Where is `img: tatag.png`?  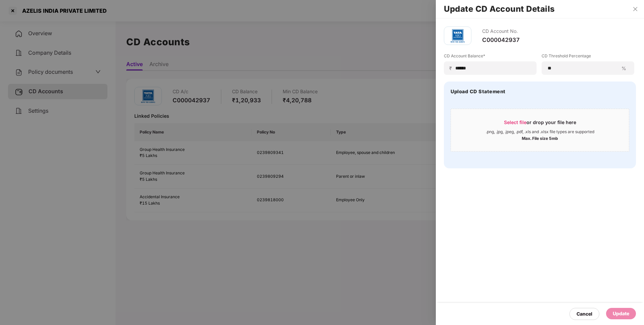
img: tatag.png is located at coordinates (457, 36).